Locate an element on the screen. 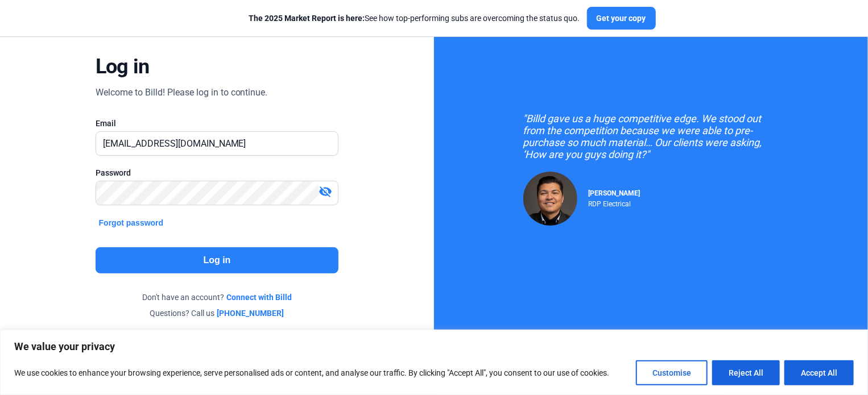 This screenshot has width=868, height=395. button: Customise is located at coordinates (671, 372).